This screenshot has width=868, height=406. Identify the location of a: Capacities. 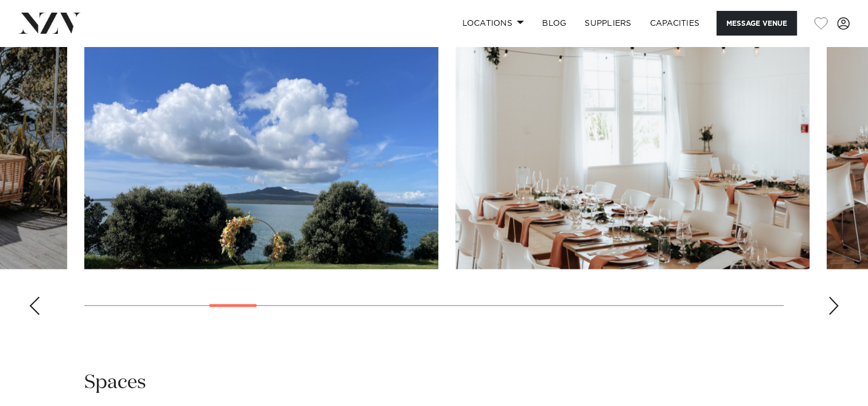
(675, 23).